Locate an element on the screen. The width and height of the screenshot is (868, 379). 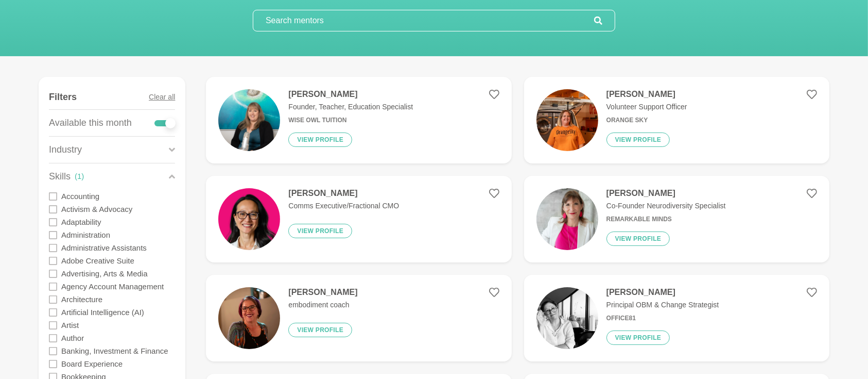
p: Volunteer Support Officer is located at coordinates (647, 106).